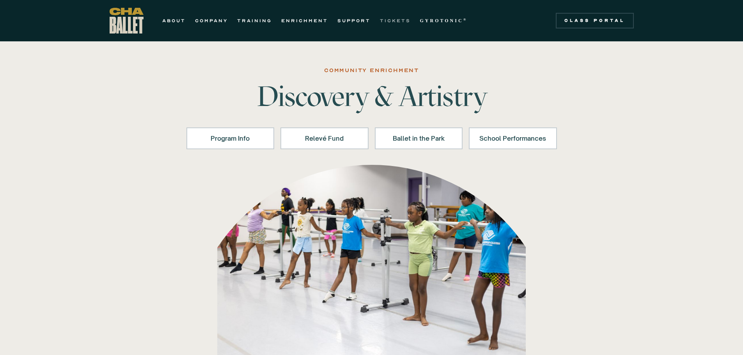 Image resolution: width=743 pixels, height=355 pixels. I want to click on div: Program Info, so click(230, 138).